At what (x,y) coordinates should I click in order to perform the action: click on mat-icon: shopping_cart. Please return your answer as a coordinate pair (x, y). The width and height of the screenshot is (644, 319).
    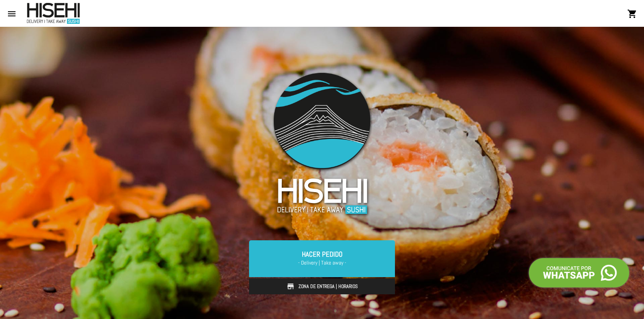
    Looking at the image, I should click on (632, 14).